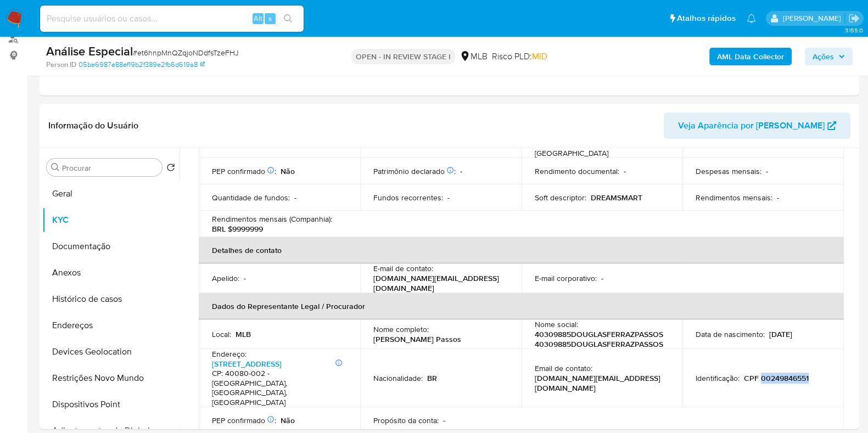 The height and width of the screenshot is (433, 868). What do you see at coordinates (600, 339) in the screenshot?
I see `p: 40309885DOUGLASFERRAZPASSOS 40309885DOUGLASFERRAZPASSOS` at bounding box center [600, 339].